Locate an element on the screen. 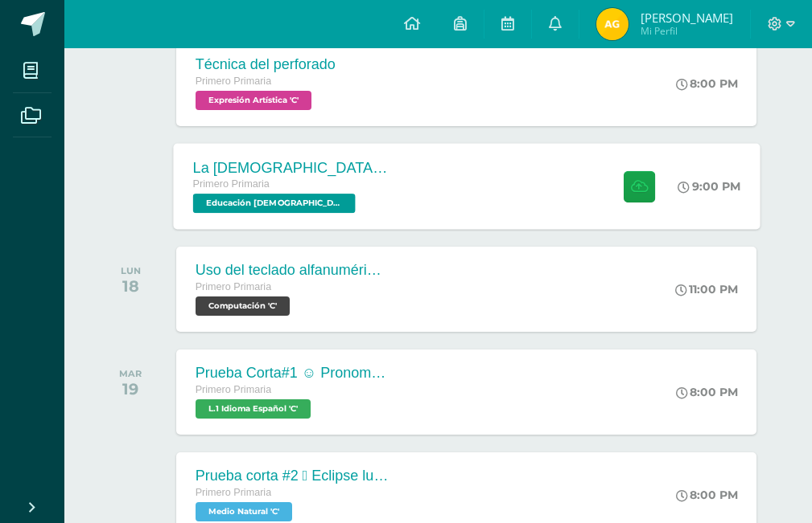 The image size is (812, 523). div: 18 is located at coordinates (130, 286).